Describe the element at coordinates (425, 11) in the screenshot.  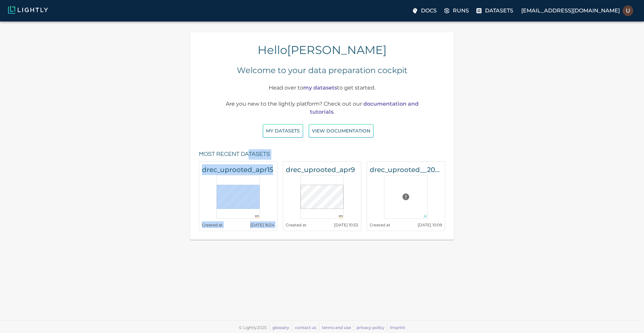
I see `a: Docs` at that location.